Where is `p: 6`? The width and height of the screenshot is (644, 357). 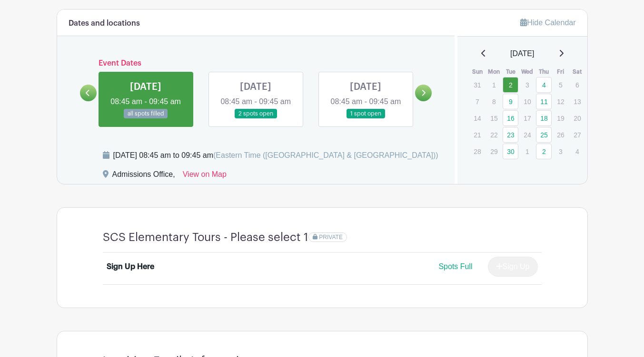 p: 6 is located at coordinates (577, 85).